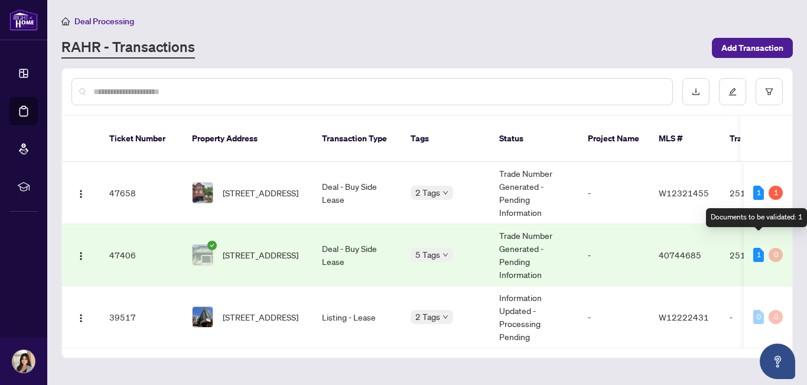  Describe the element at coordinates (104, 21) in the screenshot. I see `span: Deal Processing` at that location.